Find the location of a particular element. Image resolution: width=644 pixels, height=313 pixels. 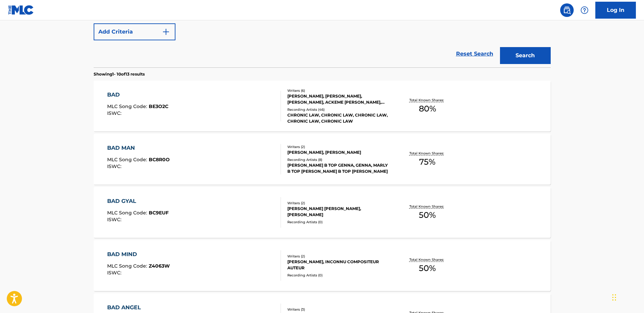

div: BAD MAN is located at coordinates (138, 148).